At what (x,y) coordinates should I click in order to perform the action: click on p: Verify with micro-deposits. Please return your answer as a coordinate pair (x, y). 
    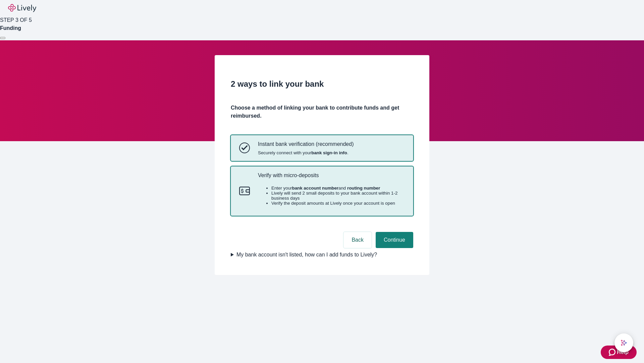
    Looking at the image, I should click on (332, 175).